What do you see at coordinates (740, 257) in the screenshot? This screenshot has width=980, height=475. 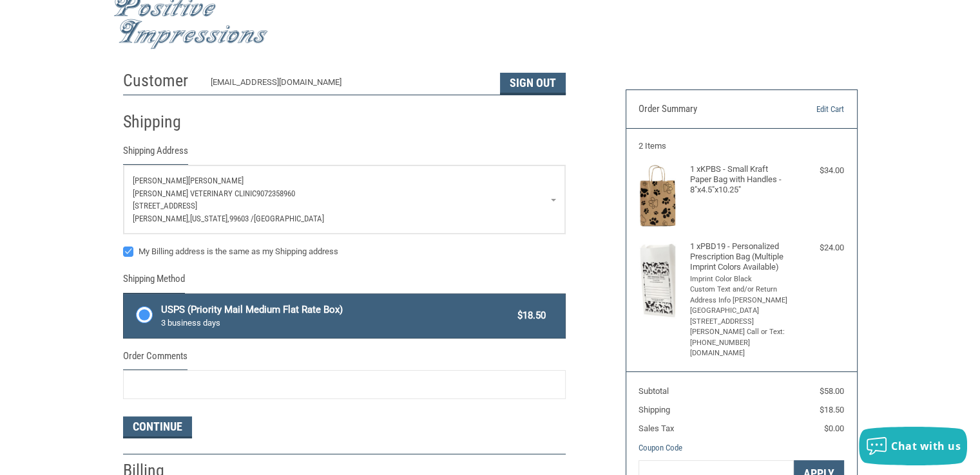 I see `h4: 1 x PBD19 - Personalized Prescription Bag (Multiple Imprint Colors Available)` at bounding box center [740, 257].